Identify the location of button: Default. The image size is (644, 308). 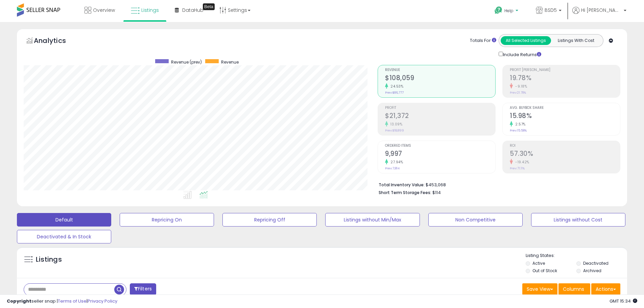
(64, 220).